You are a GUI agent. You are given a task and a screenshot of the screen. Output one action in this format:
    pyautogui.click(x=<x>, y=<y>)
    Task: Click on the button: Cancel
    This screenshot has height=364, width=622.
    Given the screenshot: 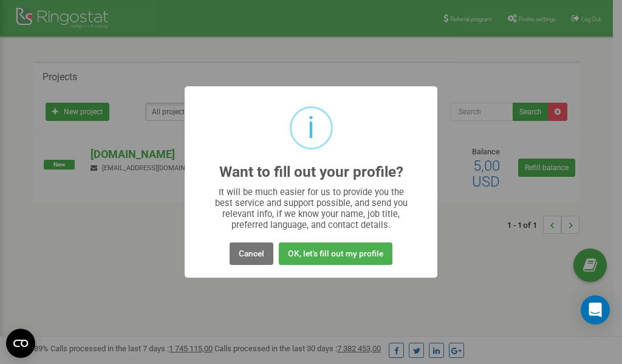 What is the action you would take?
    pyautogui.click(x=252, y=253)
    